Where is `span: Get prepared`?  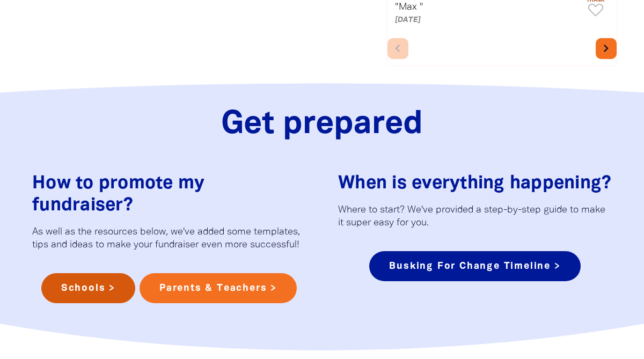
span: Get prepared is located at coordinates (322, 125).